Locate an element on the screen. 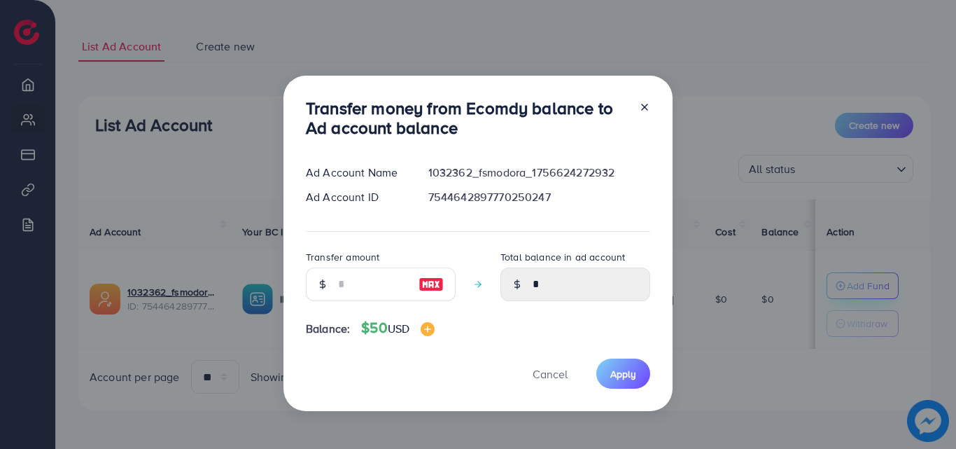  label: Total balance in ad account is located at coordinates (563, 257).